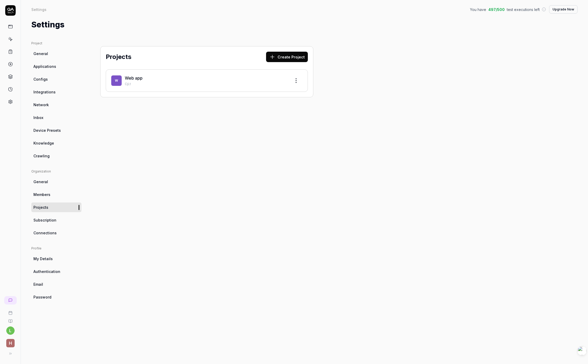 Image resolution: width=588 pixels, height=364 pixels. What do you see at coordinates (42, 297) in the screenshot?
I see `span: Password` at bounding box center [42, 297].